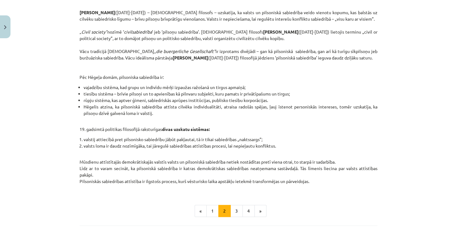 This screenshot has height=228, width=457. I want to click on button: 3, so click(236, 211).